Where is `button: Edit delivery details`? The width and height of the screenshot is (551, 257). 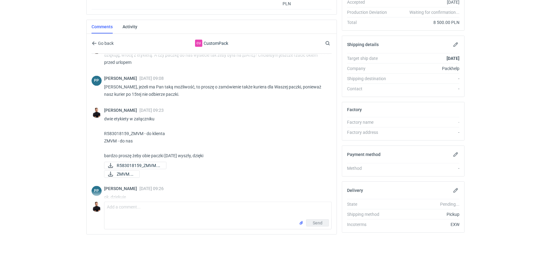
button: Edit delivery details is located at coordinates (456, 191).